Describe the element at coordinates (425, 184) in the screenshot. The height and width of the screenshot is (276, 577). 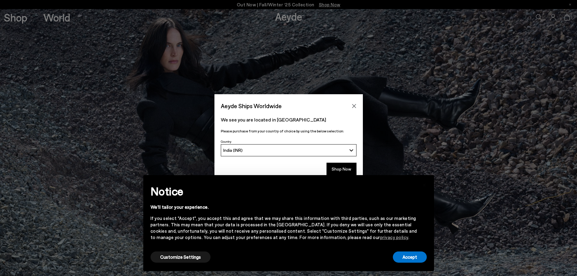
I see `button: Close this notice` at that location.